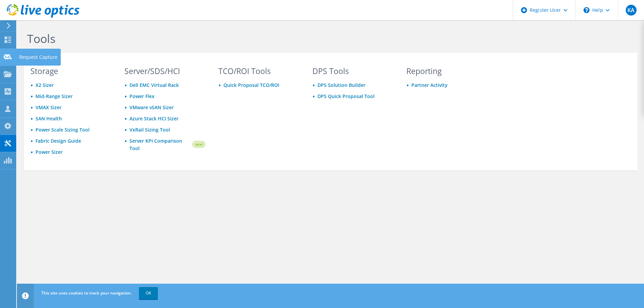 This screenshot has width=644, height=308. I want to click on a: VMAX Sizer, so click(48, 107).